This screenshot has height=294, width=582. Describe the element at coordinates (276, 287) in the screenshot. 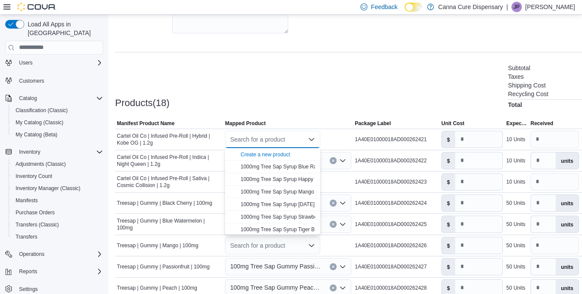

I see `span: 100mg Tree Sap Gummy Peach ($3 OTD)` at that location.